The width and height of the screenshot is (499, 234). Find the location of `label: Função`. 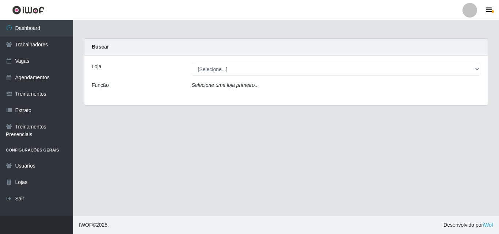

label: Função is located at coordinates (100, 85).